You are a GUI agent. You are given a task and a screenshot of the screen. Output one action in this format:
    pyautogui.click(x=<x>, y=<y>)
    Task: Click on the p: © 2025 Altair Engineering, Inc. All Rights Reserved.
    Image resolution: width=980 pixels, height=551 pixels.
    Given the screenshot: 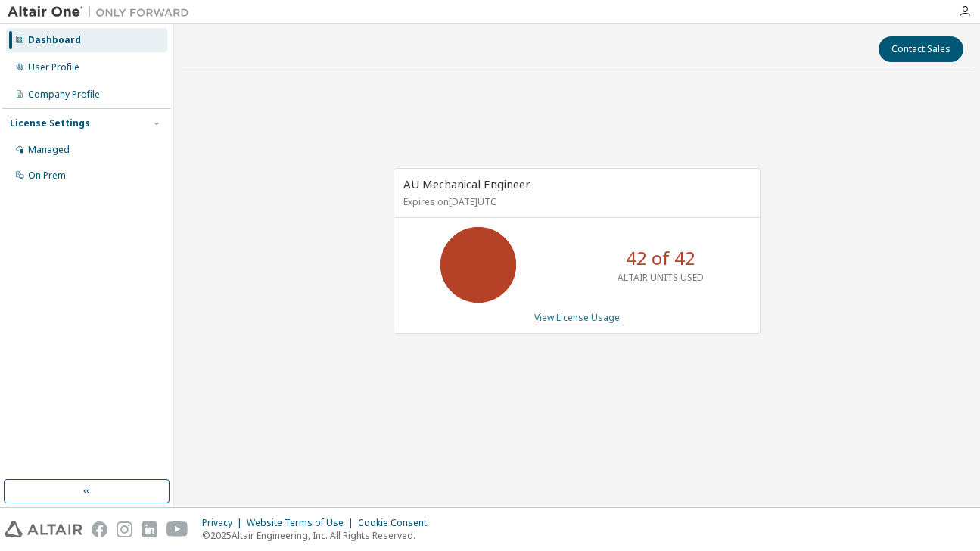 What is the action you would take?
    pyautogui.click(x=318, y=535)
    